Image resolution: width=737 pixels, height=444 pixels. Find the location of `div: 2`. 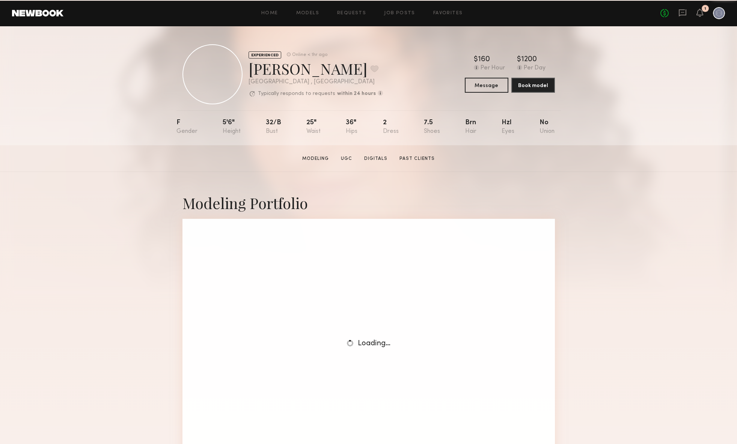

div: 2 is located at coordinates (391, 127).